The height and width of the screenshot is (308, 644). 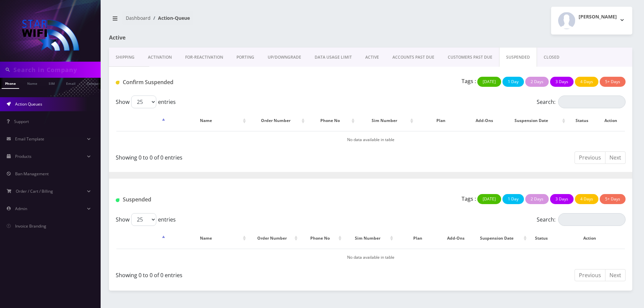 I want to click on img: StarWiFi, so click(x=50, y=35).